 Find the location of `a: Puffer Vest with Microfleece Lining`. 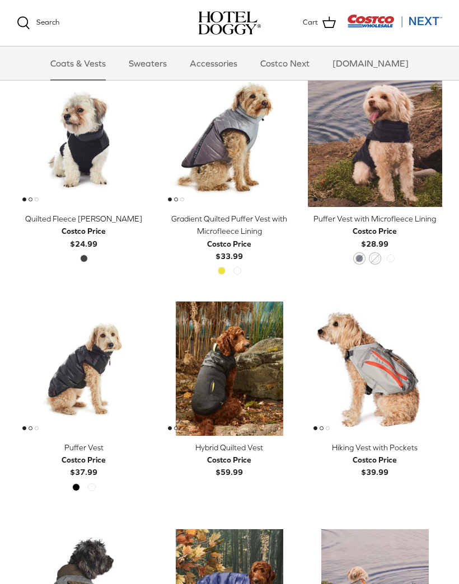

a: Puffer Vest with Microfleece Lining is located at coordinates (375, 140).